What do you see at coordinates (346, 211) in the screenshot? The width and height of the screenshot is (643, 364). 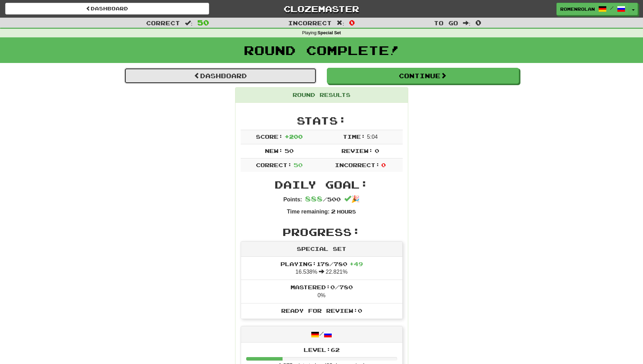 I see `small: Hours` at bounding box center [346, 211].